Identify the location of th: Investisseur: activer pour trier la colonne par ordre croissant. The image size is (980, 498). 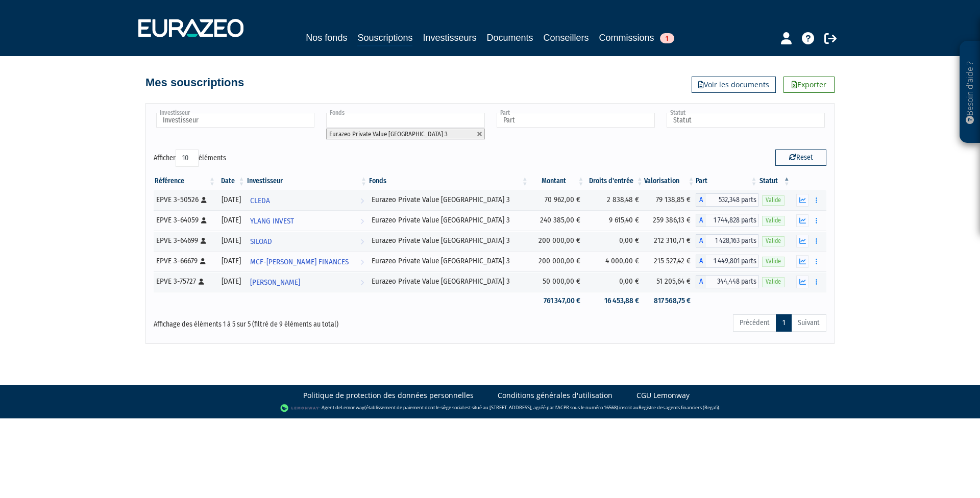
(306, 181).